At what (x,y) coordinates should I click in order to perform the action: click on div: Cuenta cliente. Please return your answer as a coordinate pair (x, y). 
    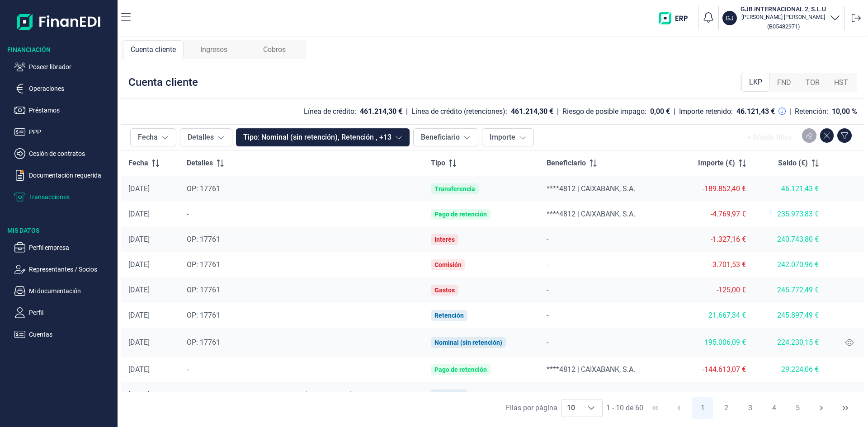
    Looking at the image, I should click on (163, 82).